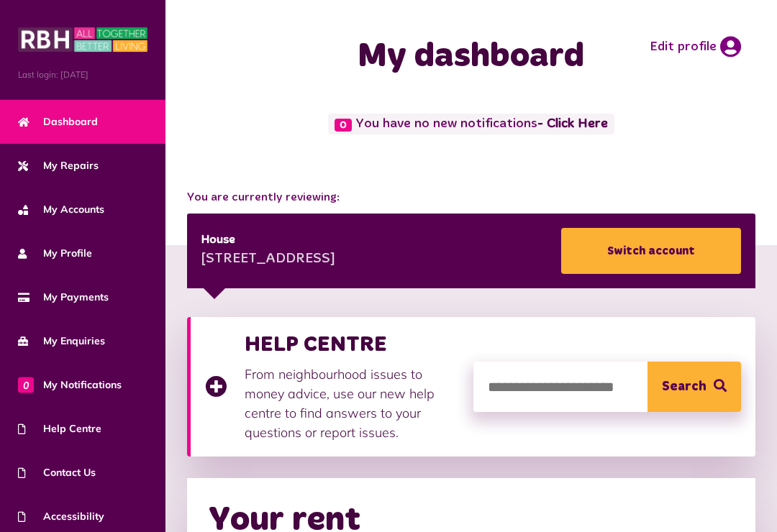  Describe the element at coordinates (573, 124) in the screenshot. I see `a: - Click Here` at that location.